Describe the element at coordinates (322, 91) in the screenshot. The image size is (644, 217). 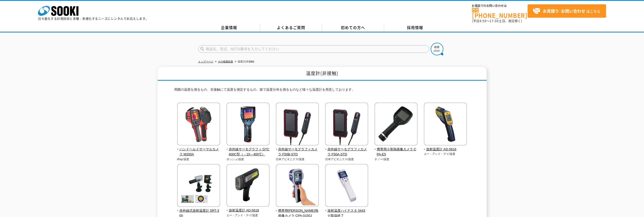
I see `p: 周囲の温度を測るもの、非接触にて温度を測定するもの、面で温度分布を測るものなど様々な温度計を用意しております。` at that location.